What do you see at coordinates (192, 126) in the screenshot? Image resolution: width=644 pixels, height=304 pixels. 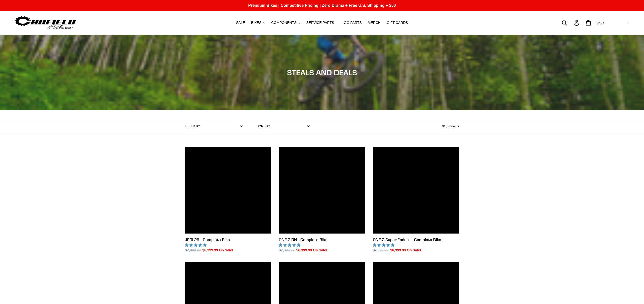 I see `label: Filter by` at bounding box center [192, 126].